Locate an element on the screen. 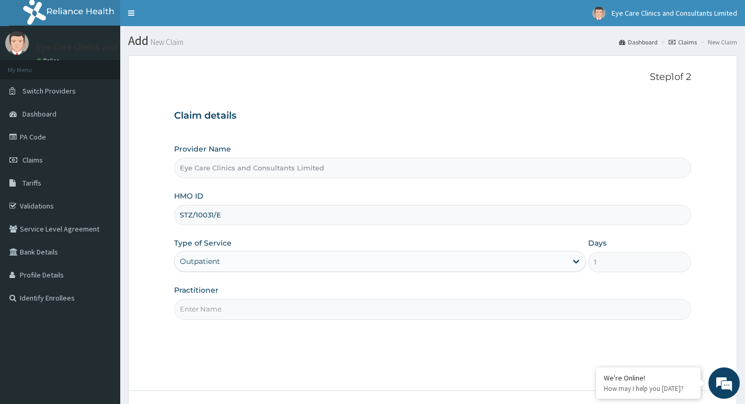 The width and height of the screenshot is (745, 404). a: Online is located at coordinates (49, 61).